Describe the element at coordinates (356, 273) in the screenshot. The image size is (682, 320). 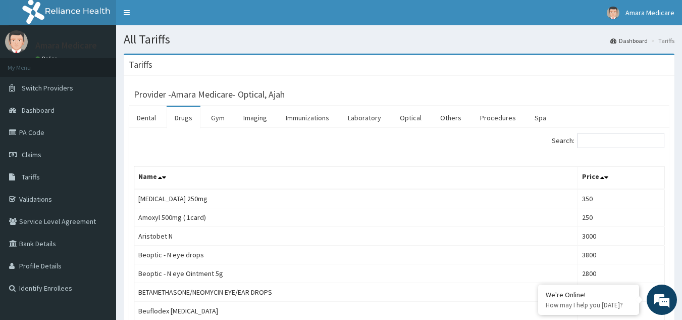
I see `td: Beoptic - N eye Ointment 5g` at that location.